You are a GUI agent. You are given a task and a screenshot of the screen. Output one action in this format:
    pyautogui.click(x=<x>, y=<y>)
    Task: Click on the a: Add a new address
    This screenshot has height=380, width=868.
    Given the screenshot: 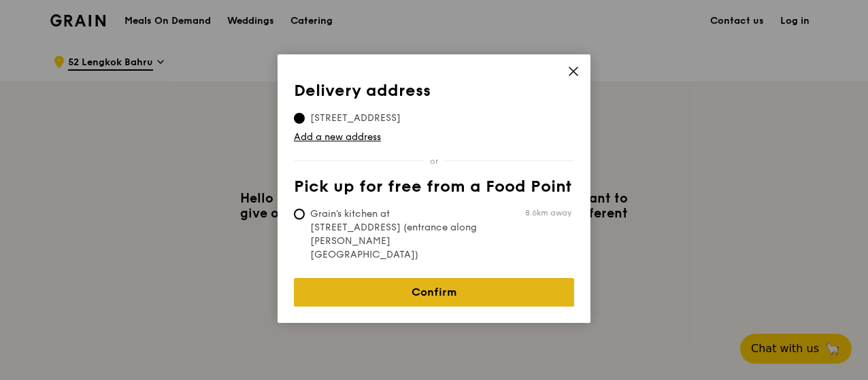 What is the action you would take?
    pyautogui.click(x=434, y=137)
    